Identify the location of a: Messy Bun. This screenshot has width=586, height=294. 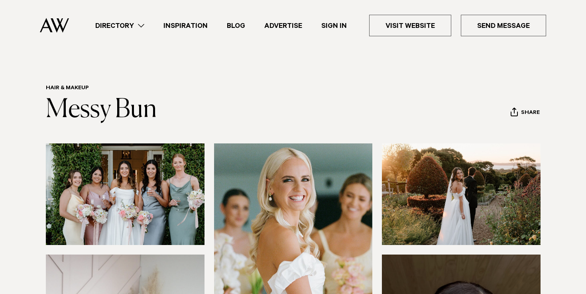
(101, 110).